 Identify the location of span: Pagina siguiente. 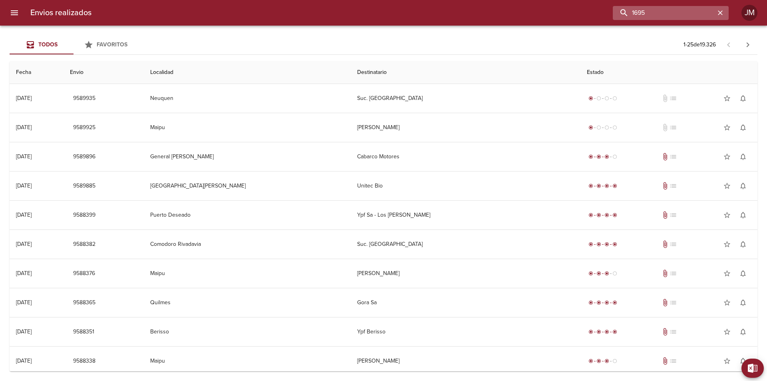
(748, 45).